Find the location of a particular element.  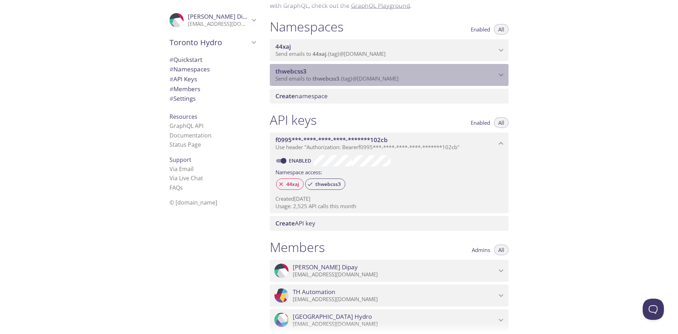

span: Namespaces is located at coordinates (190, 69).